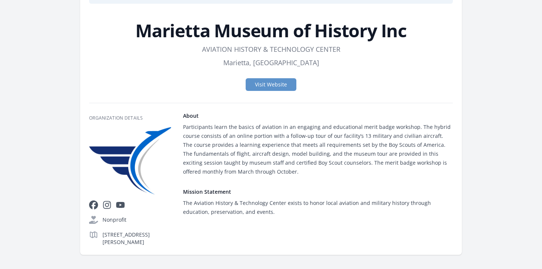 The width and height of the screenshot is (542, 269). What do you see at coordinates (271, 31) in the screenshot?
I see `h1: Marietta Museum of History Inc` at bounding box center [271, 31].